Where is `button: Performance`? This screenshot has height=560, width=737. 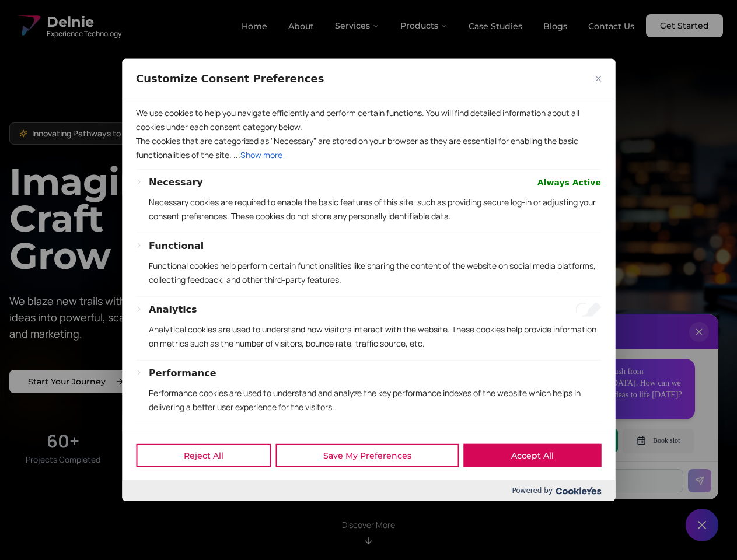 button: Performance is located at coordinates (183, 374).